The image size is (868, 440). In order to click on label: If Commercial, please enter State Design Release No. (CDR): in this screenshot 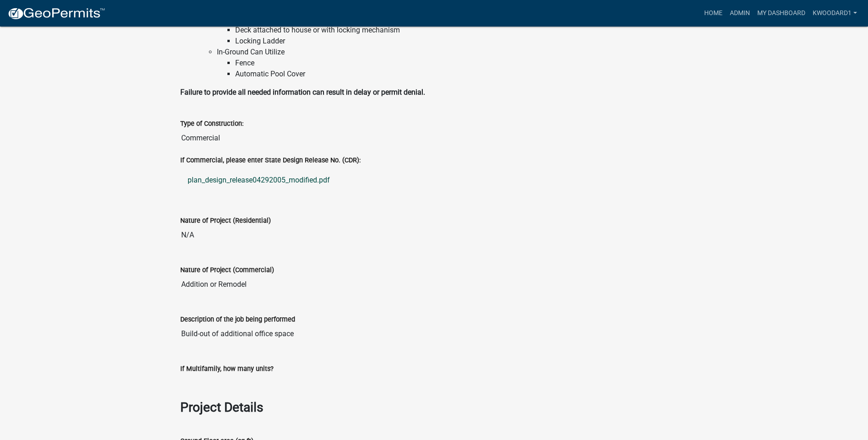, I will do `click(271, 161)`.